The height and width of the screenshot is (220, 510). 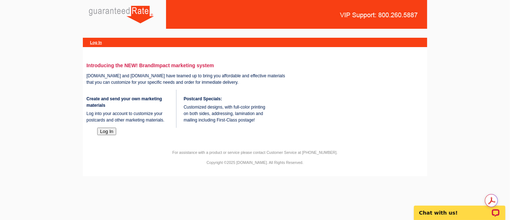 I want to click on h3: Introducing the NEW! BrandImpact marketing system, so click(x=189, y=65).